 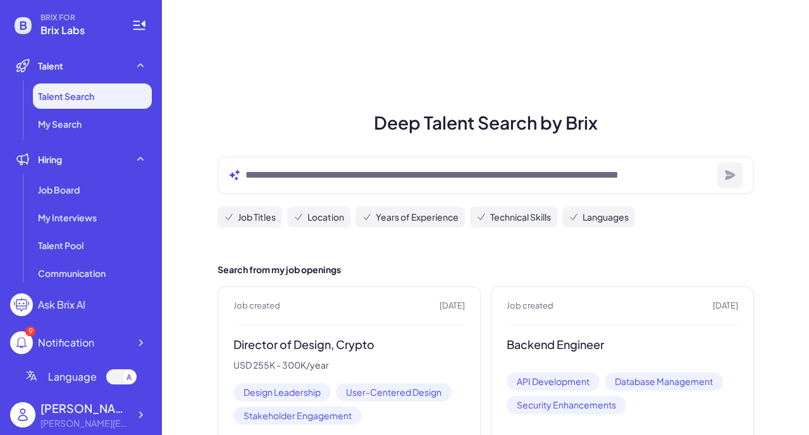 What do you see at coordinates (349, 366) in the screenshot?
I see `p: USD 255K - 300K/year` at bounding box center [349, 366].